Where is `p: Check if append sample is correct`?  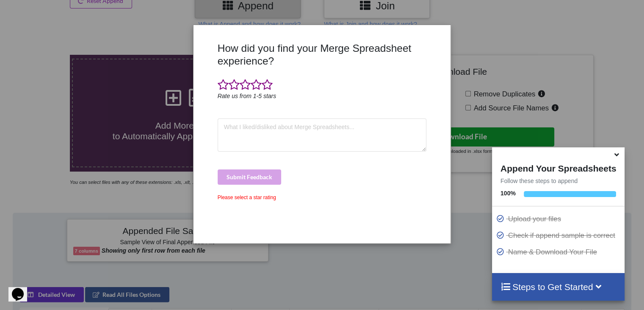
p: Check if append sample is correct is located at coordinates (559, 235).